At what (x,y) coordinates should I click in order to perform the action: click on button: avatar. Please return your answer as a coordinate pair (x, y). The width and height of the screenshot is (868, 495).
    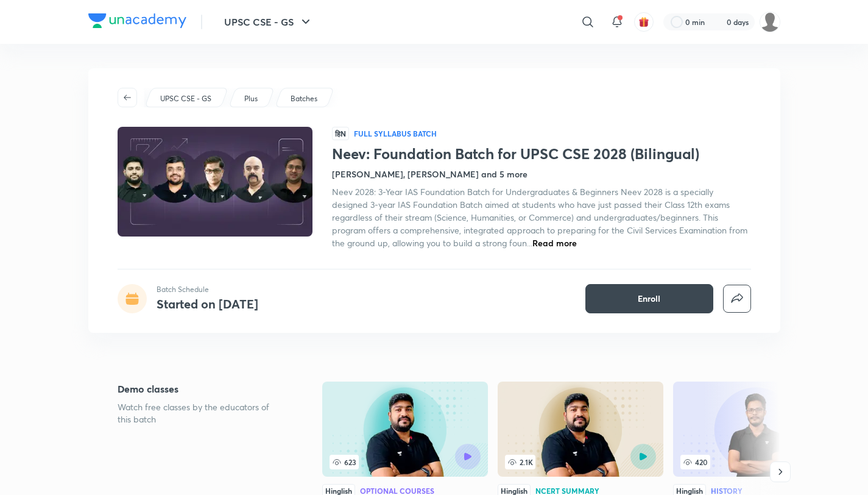
    Looking at the image, I should click on (644, 22).